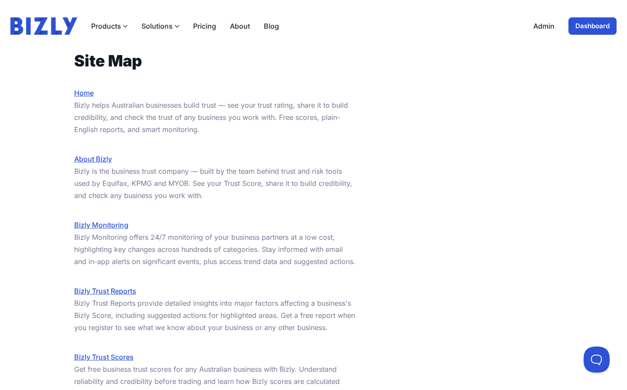 The image size is (627, 390). I want to click on button: Solutions, so click(160, 26).